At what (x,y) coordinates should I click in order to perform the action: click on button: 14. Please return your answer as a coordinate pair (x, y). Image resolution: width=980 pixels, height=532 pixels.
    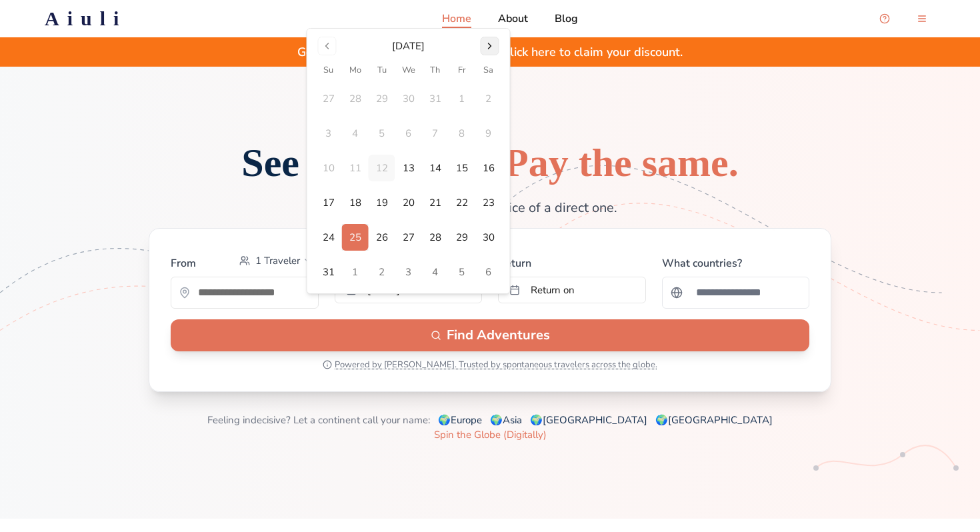
    Looking at the image, I should click on (435, 168).